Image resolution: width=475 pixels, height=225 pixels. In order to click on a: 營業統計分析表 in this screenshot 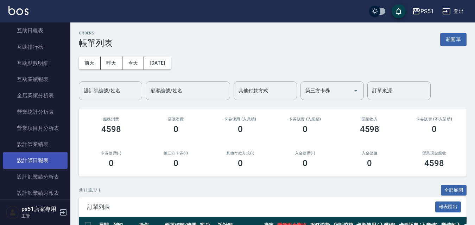, I will do `click(35, 112)`.